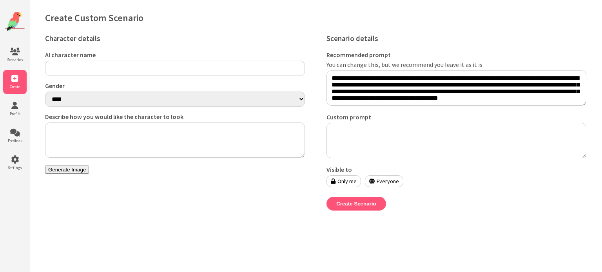  Describe the element at coordinates (15, 168) in the screenshot. I see `span: Settings` at that location.